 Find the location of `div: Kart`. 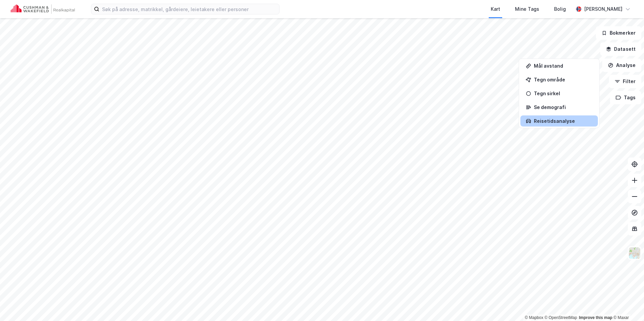

div: Kart is located at coordinates (495, 9).